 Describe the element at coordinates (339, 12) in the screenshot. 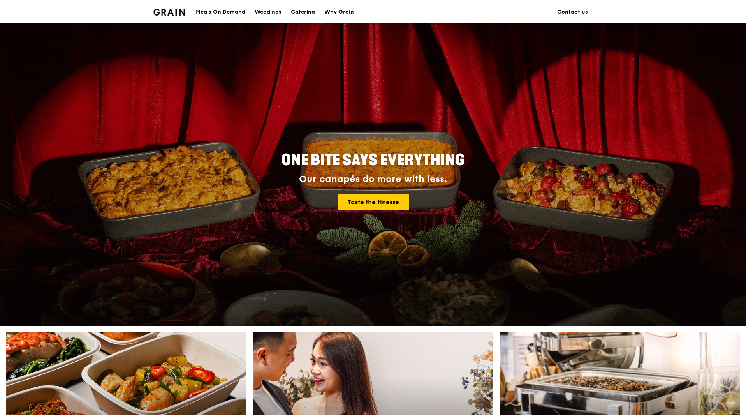

I see `a: Why Grain` at that location.